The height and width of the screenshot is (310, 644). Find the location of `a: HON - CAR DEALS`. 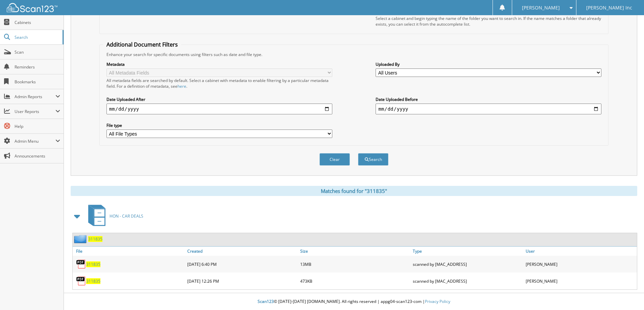

a: HON - CAR DEALS is located at coordinates (114, 216).